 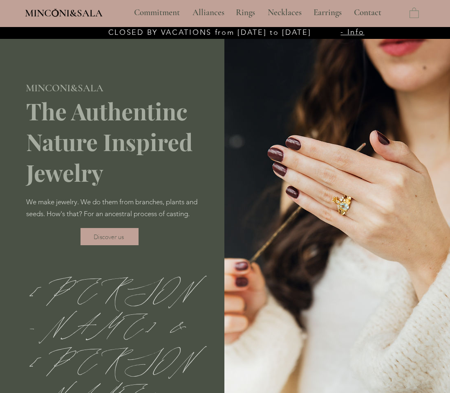 What do you see at coordinates (246, 13) in the screenshot?
I see `a: Rings` at bounding box center [246, 13].